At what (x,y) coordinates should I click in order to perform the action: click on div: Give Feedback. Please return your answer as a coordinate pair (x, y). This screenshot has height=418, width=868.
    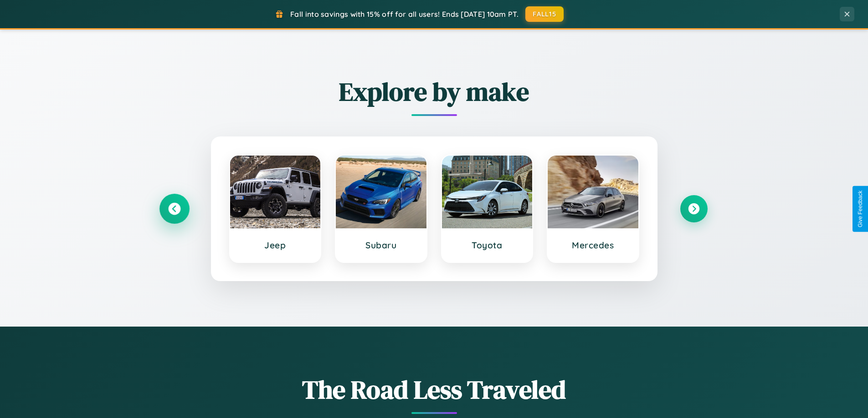
    Looking at the image, I should click on (860, 209).